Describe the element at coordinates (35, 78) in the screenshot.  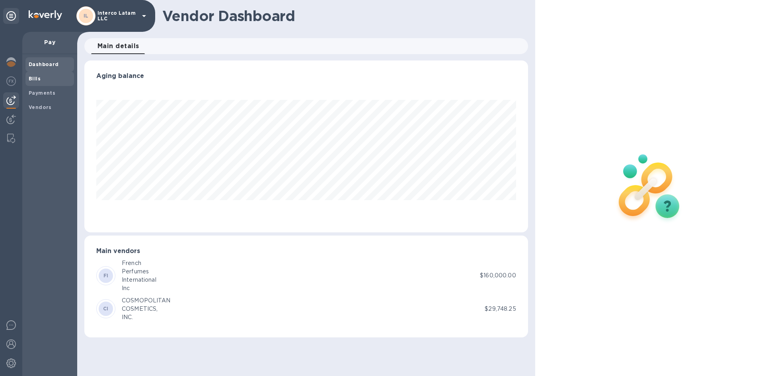
I see `b: Bills` at that location.